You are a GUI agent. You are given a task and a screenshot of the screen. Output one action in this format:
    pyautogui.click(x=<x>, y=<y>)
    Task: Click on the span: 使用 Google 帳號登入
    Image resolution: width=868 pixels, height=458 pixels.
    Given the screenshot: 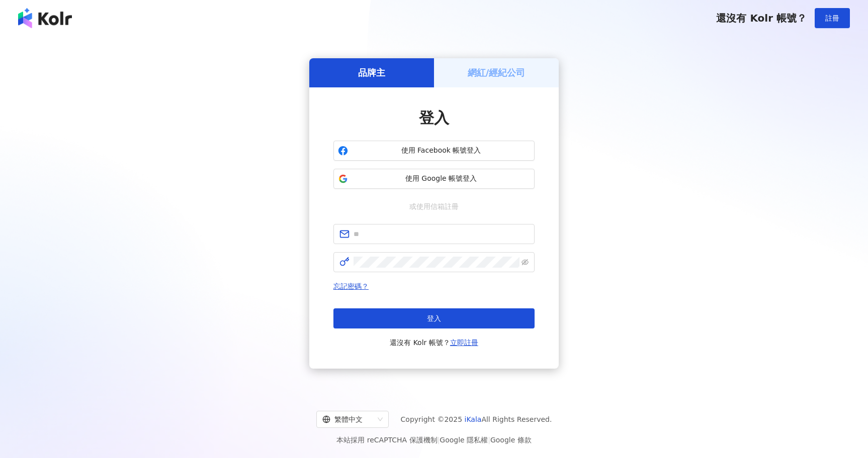 What is the action you would take?
    pyautogui.click(x=441, y=179)
    